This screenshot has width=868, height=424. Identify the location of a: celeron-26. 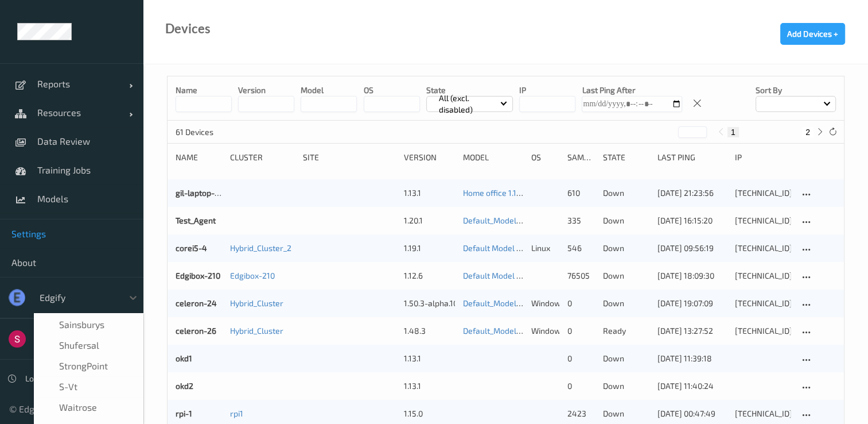
(196, 330).